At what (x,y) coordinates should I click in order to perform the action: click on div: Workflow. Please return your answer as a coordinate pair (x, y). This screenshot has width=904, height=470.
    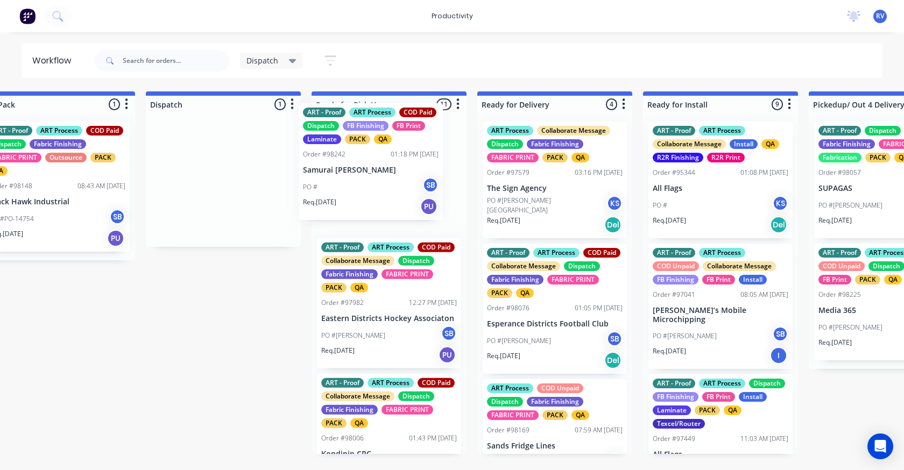
    Looking at the image, I should click on (54, 61).